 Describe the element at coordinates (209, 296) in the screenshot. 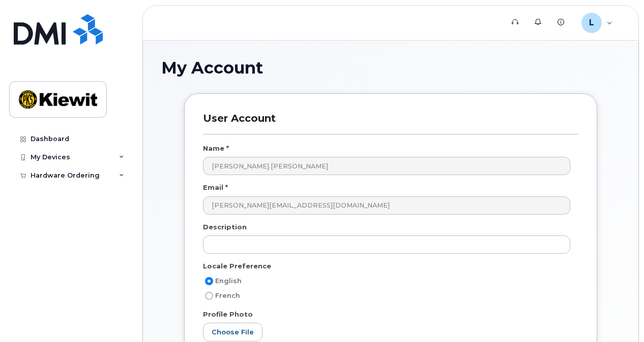

I see `input: French` at that location.